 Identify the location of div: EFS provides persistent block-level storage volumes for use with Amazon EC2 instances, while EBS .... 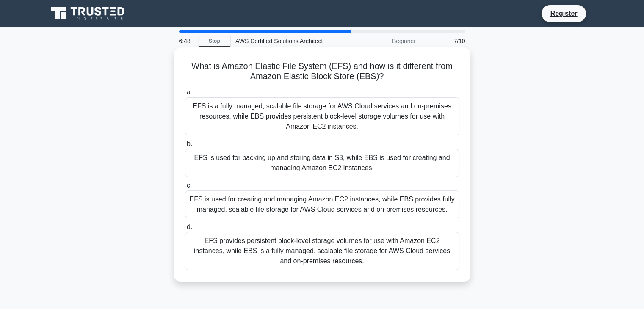
(322, 251).